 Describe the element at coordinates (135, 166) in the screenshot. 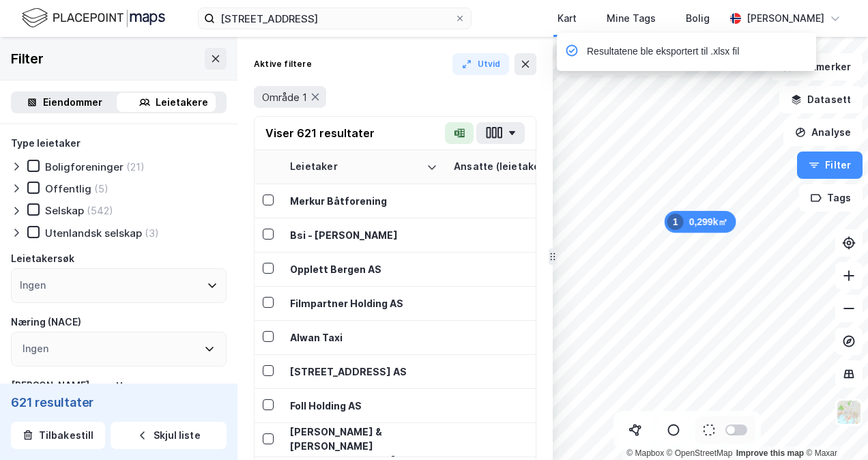

I see `div: (21)` at that location.